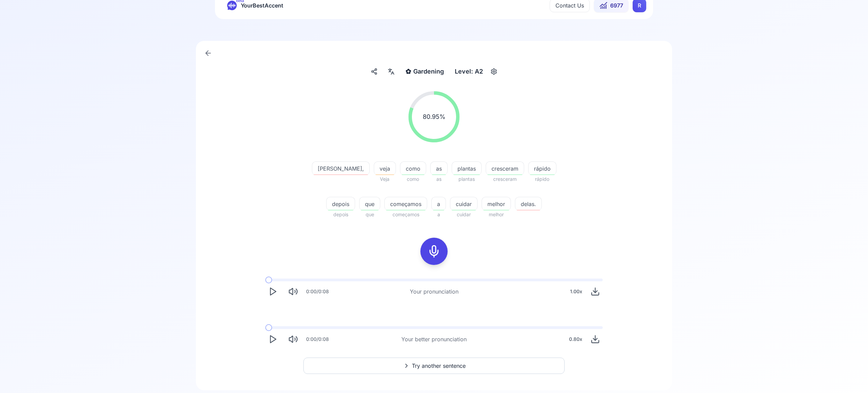 The image size is (868, 393). Describe the element at coordinates (439, 366) in the screenshot. I see `span: Try another sentence` at that location.